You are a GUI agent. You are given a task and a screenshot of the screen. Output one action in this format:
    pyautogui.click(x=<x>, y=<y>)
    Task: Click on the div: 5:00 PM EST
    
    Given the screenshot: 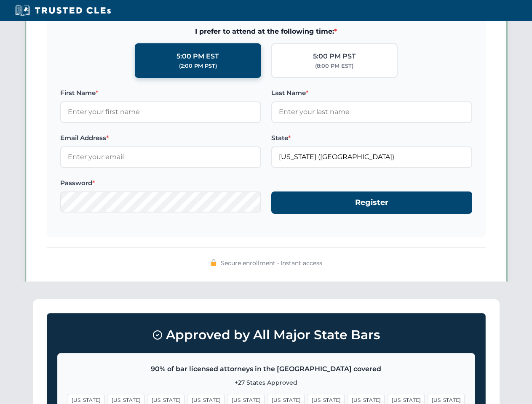 What is the action you would take?
    pyautogui.click(x=198, y=56)
    